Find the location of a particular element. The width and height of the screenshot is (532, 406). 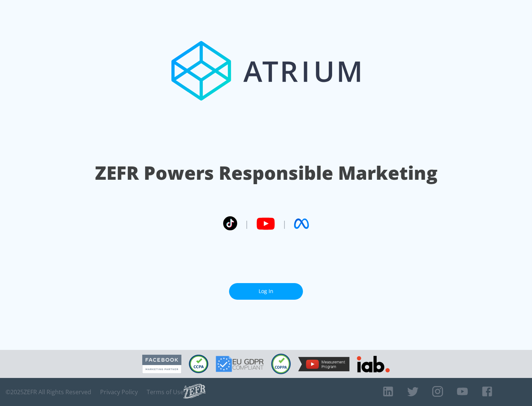

img: GDPR Compliant is located at coordinates (240, 364).